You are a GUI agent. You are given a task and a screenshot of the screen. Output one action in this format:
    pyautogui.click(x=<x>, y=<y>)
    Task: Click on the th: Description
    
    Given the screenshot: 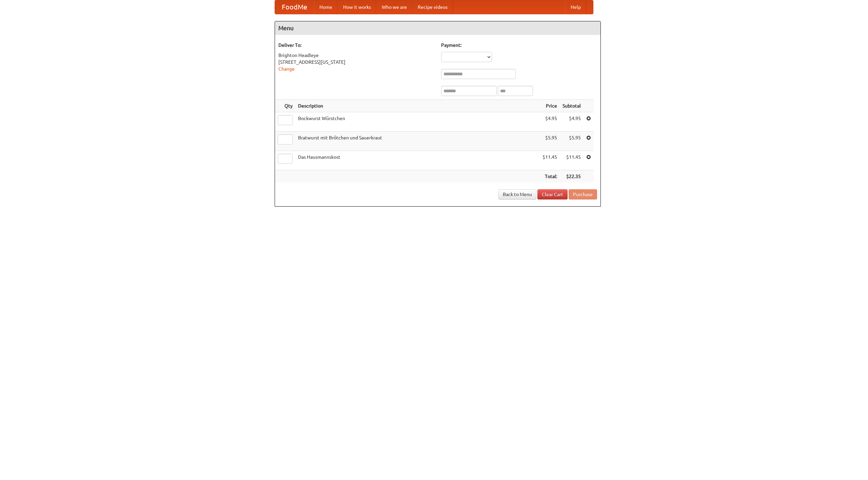 What is the action you would take?
    pyautogui.click(x=418, y=106)
    